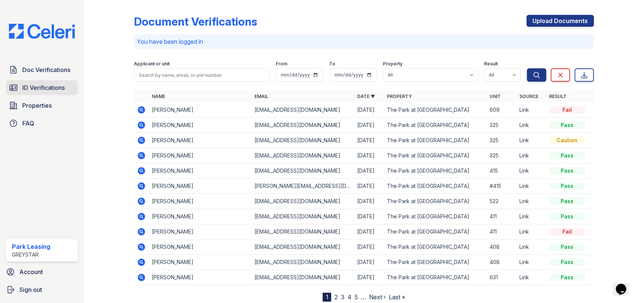 Image resolution: width=644 pixels, height=303 pixels. What do you see at coordinates (502, 110) in the screenshot?
I see `td: 609` at bounding box center [502, 110].